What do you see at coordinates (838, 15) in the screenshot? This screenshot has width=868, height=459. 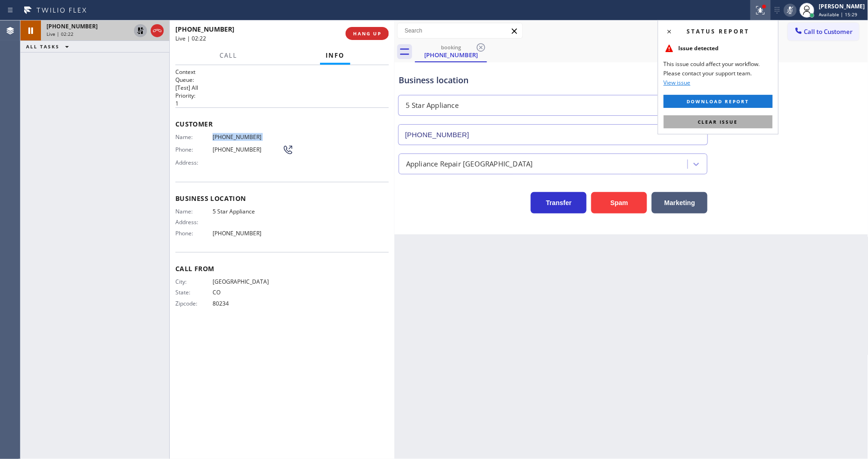 I see `span: Available | 15:29` at bounding box center [838, 15].